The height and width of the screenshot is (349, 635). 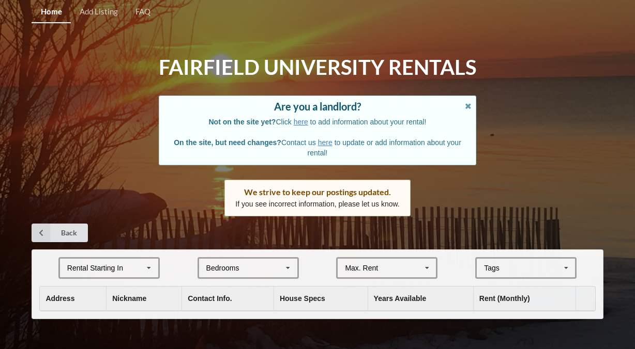 What do you see at coordinates (317, 67) in the screenshot?
I see `h1: Fairfield University Rentals` at bounding box center [317, 67].